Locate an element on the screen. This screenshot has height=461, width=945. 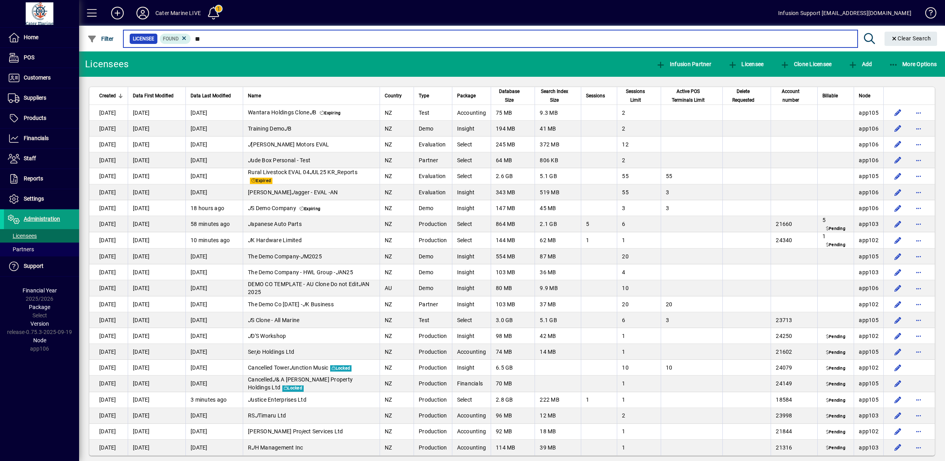
td: Insight is located at coordinates (471, 272).